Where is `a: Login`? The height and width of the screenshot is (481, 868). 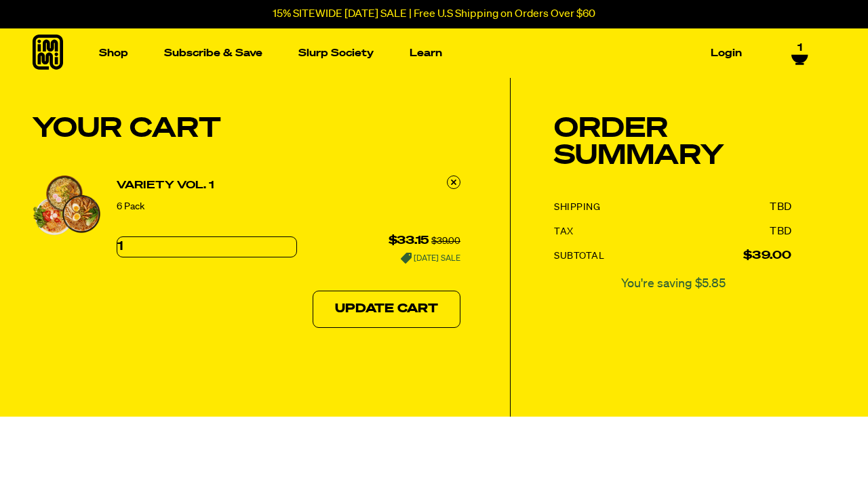 a: Login is located at coordinates (727, 53).